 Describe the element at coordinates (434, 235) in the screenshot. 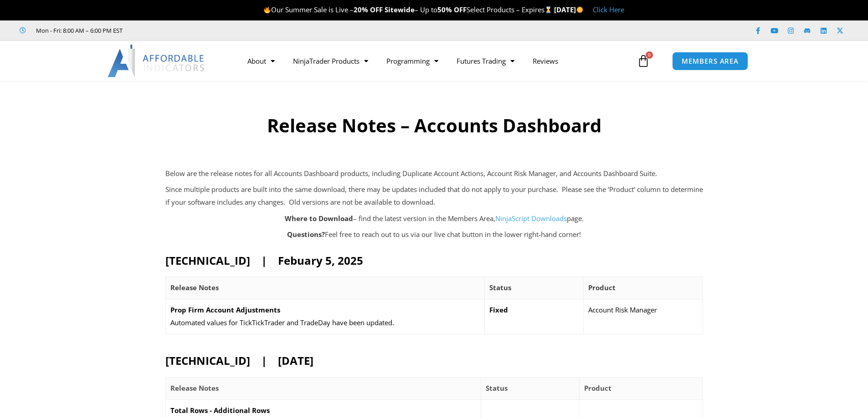

I see `p: Feel free to reach out to us via our live chat button in the lower right-hand corner!` at that location.